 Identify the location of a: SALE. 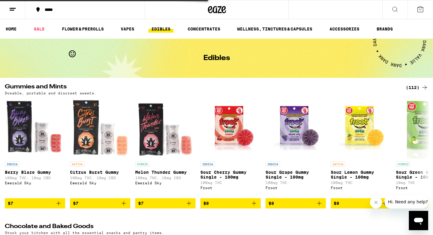
(39, 29).